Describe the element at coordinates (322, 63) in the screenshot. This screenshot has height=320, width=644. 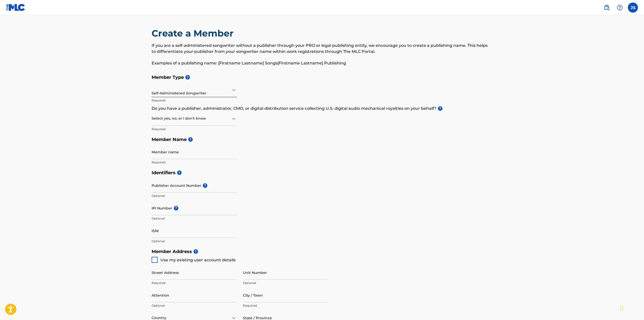
I see `p: Examples of a publishing name: [Firstname Lastname] Songs[Firstname Lastname] Publishing` at that location.